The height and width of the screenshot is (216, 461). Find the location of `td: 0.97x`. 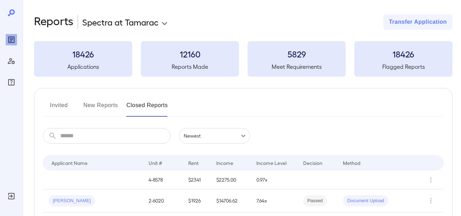

td: 0.97x is located at coordinates (274, 180).